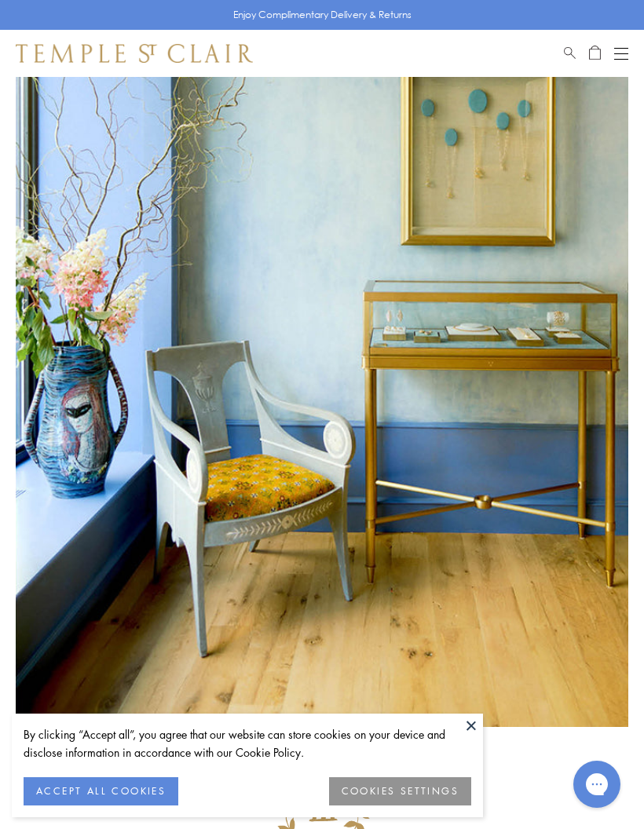 Image resolution: width=644 pixels, height=829 pixels. Describe the element at coordinates (101, 792) in the screenshot. I see `button: ACCEPT ALL COOKIES` at that location.